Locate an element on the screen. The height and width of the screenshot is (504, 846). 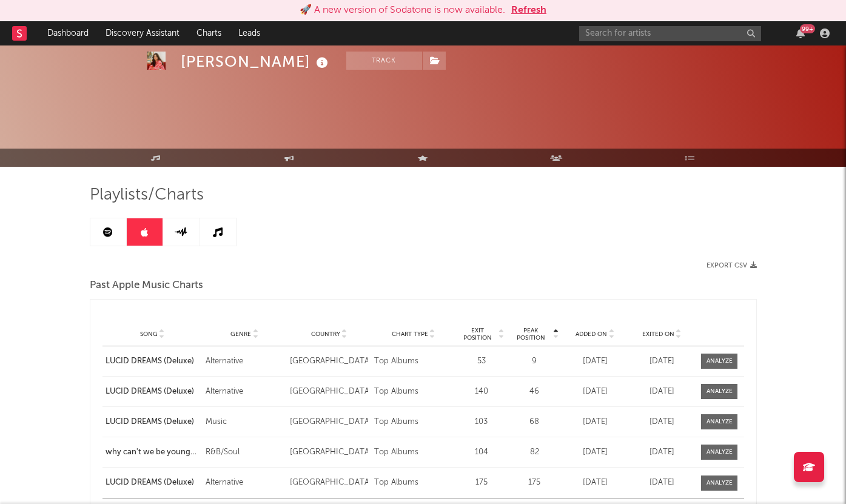
div: 46 is located at coordinates (534, 392).